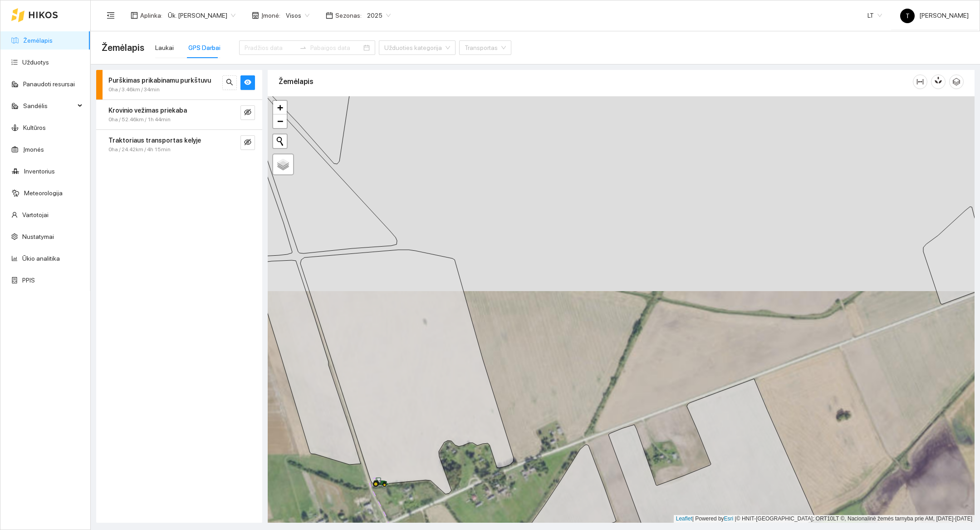  I want to click on input: Pradžios data, so click(270, 48).